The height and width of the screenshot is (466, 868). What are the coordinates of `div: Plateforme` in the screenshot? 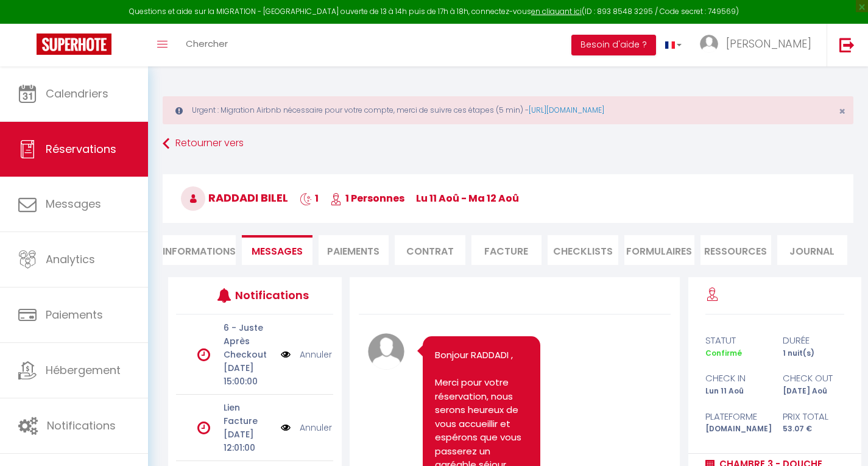 It's located at (736, 417).